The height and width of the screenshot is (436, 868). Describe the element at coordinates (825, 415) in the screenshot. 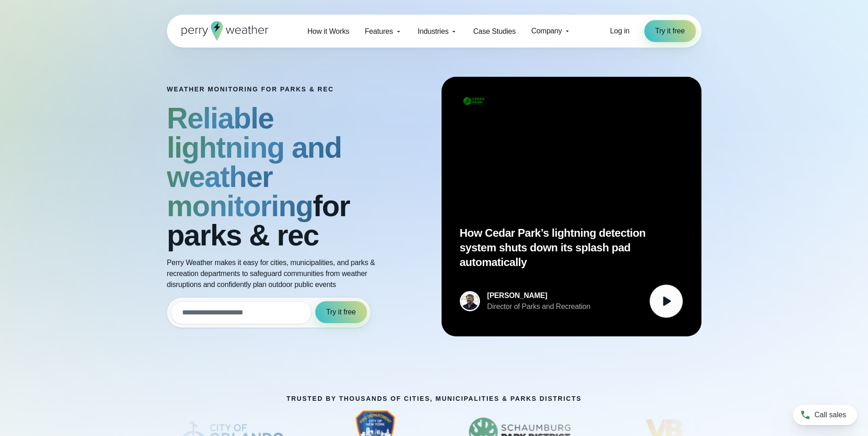

I see `a: Call sales` at that location.